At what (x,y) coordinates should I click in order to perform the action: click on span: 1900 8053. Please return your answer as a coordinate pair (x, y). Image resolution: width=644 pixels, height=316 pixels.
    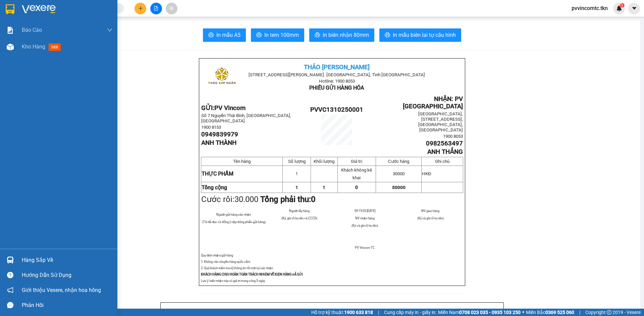
    Looking at the image, I should click on (452, 136).